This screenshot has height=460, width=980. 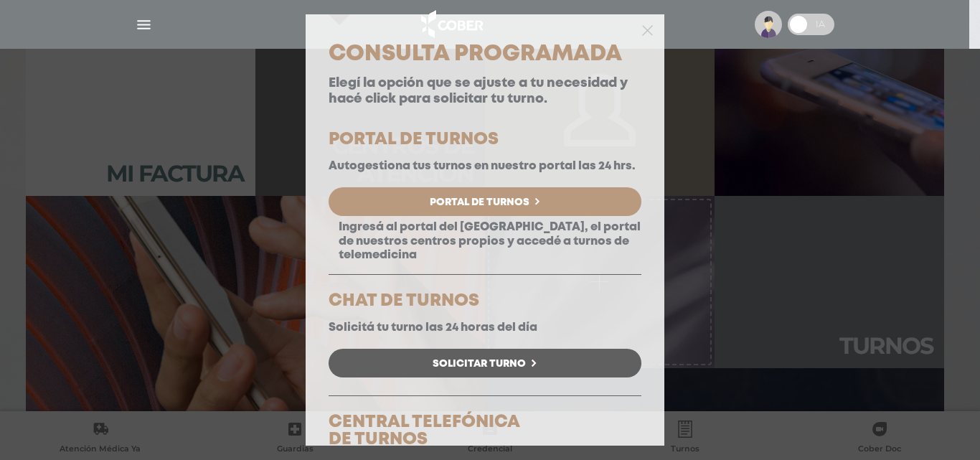 I want to click on h5: CHAT DE TURNOS, so click(x=485, y=302).